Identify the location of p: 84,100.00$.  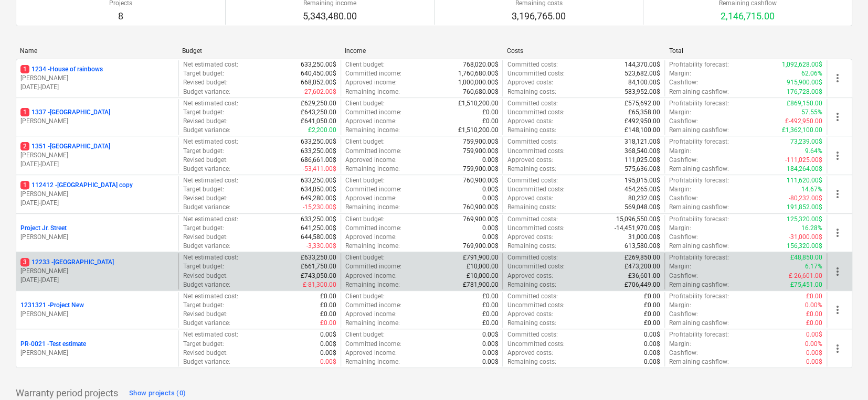
(643, 82).